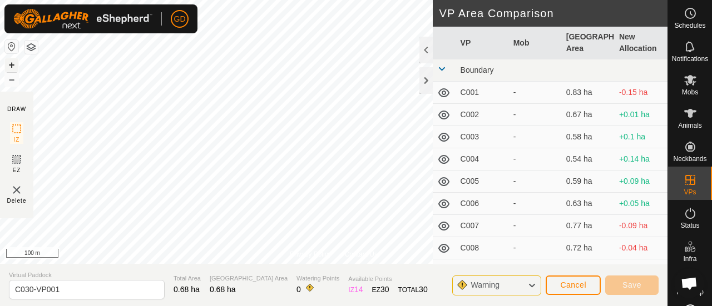 Image resolution: width=712 pixels, height=306 pixels. Describe the element at coordinates (477, 70) in the screenshot. I see `span: Boundary` at that location.